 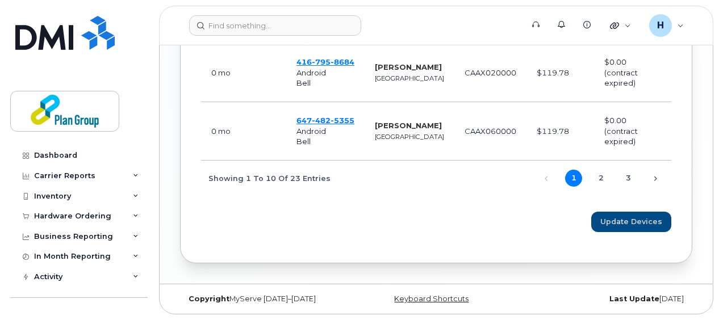 I want to click on div: Showing 1 to 10 of 23 entries, so click(x=266, y=178).